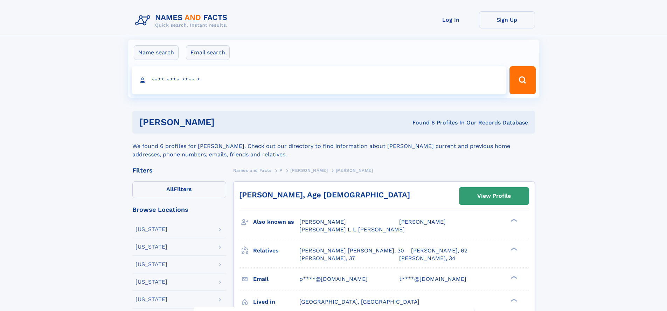 Image resolution: width=667 pixels, height=311 pixels. I want to click on div: Browse Locations, so click(179, 209).